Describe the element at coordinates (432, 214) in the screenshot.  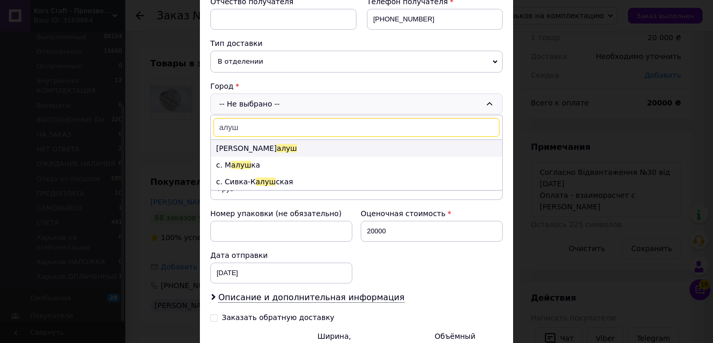
I see `div: Оценочная стоимость` at that location.